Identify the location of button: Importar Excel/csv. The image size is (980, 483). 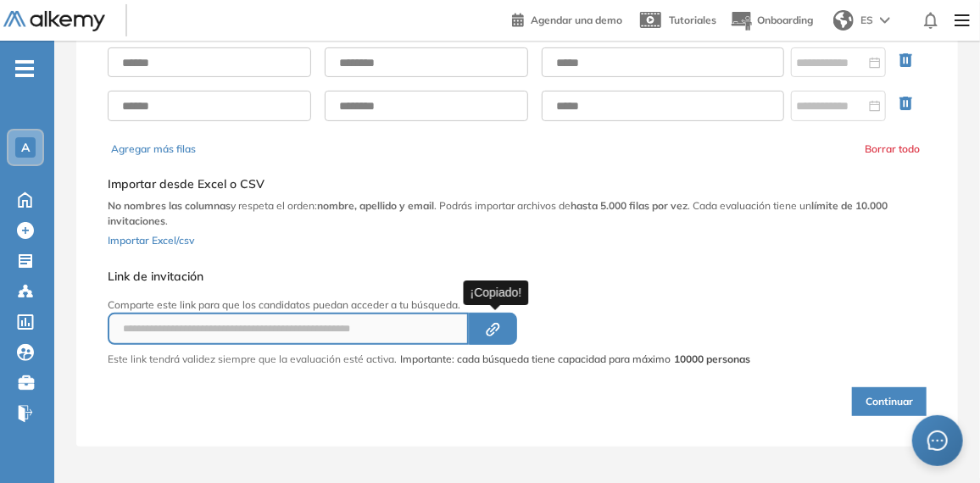
(151, 239).